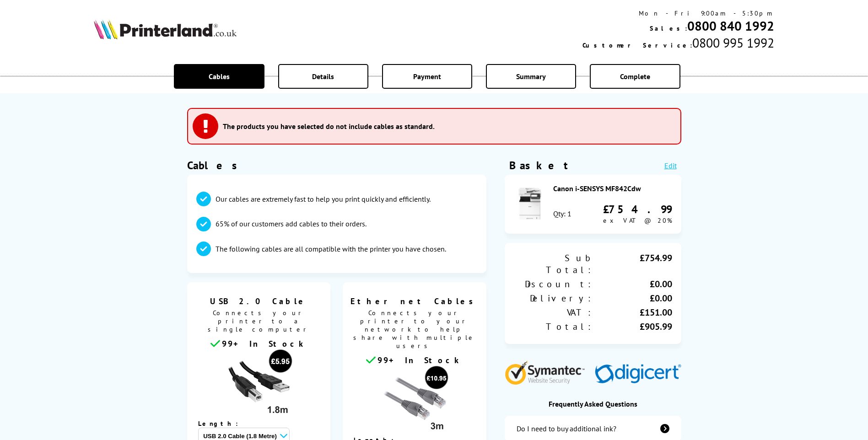 This screenshot has height=440, width=868. I want to click on div: Sub Total:, so click(553, 264).